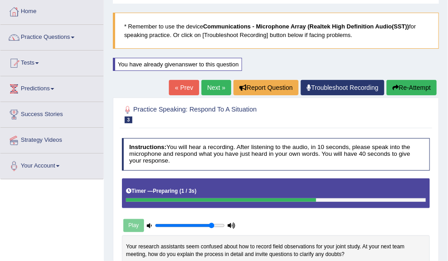 This screenshot has height=261, width=448. What do you see at coordinates (52, 88) in the screenshot?
I see `a: Predictions` at bounding box center [52, 88].